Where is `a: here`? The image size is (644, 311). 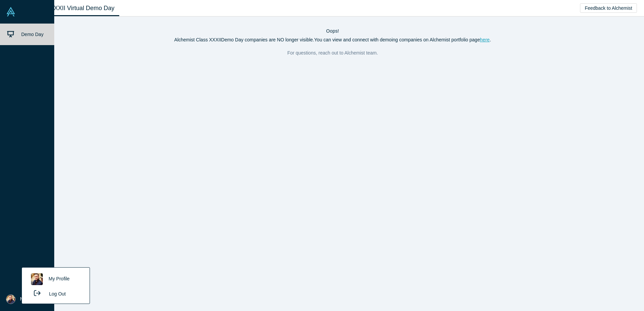 a: here is located at coordinates (484, 40).